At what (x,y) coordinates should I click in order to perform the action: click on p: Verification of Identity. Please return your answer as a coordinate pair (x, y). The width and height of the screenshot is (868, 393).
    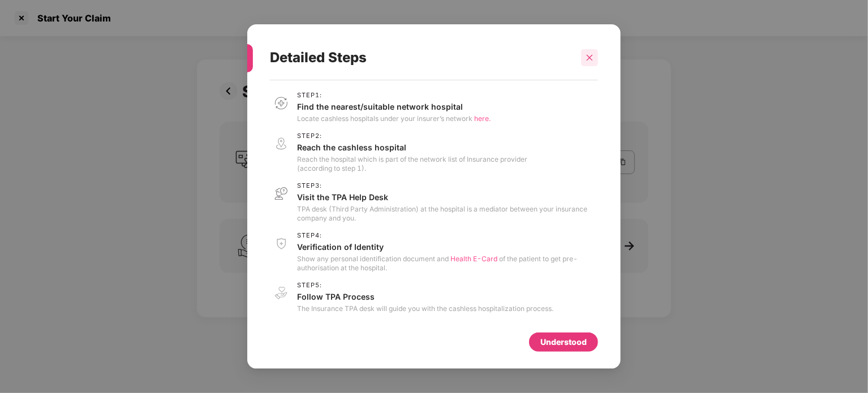
    Looking at the image, I should click on (447, 247).